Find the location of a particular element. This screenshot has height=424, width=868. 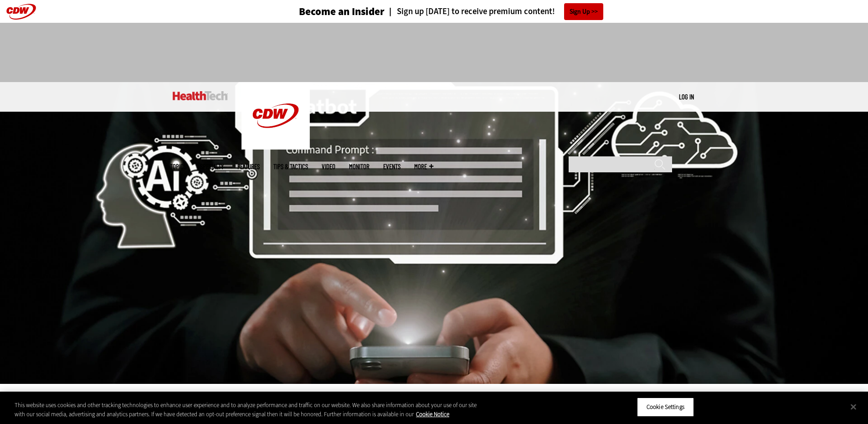

span: Topics is located at coordinates (178, 166).